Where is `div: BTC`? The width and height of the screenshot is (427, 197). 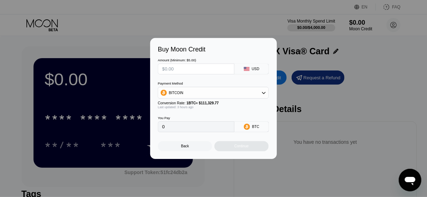
div: BTC is located at coordinates (256, 127).